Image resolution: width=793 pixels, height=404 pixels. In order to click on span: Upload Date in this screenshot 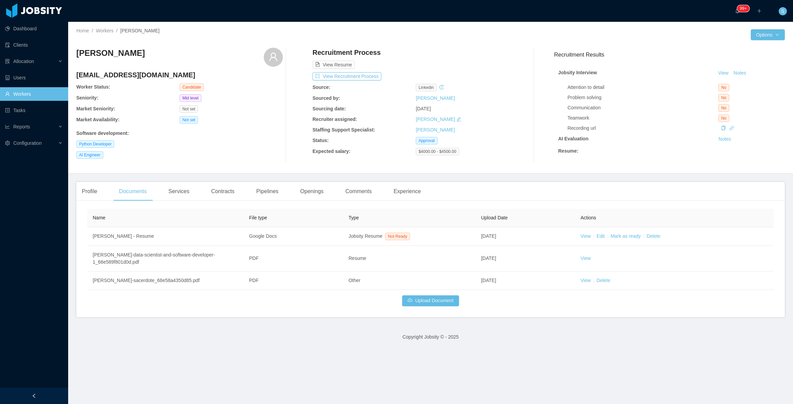, I will do `click(495, 218)`.